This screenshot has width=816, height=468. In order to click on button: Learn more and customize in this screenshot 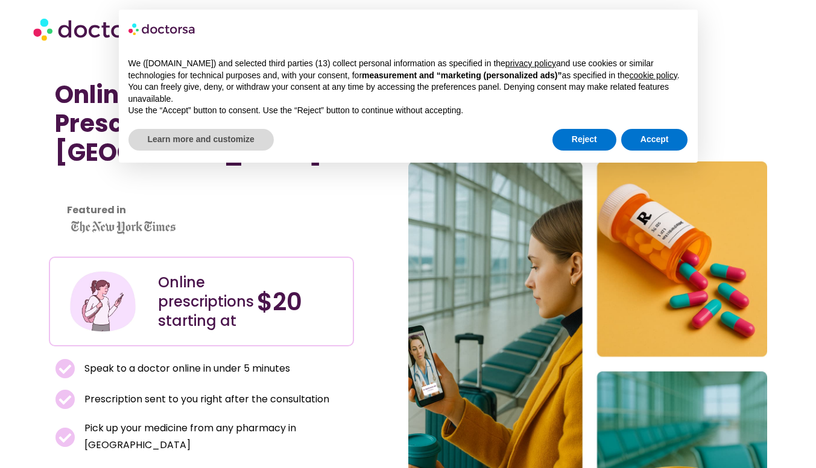, I will do `click(201, 140)`.